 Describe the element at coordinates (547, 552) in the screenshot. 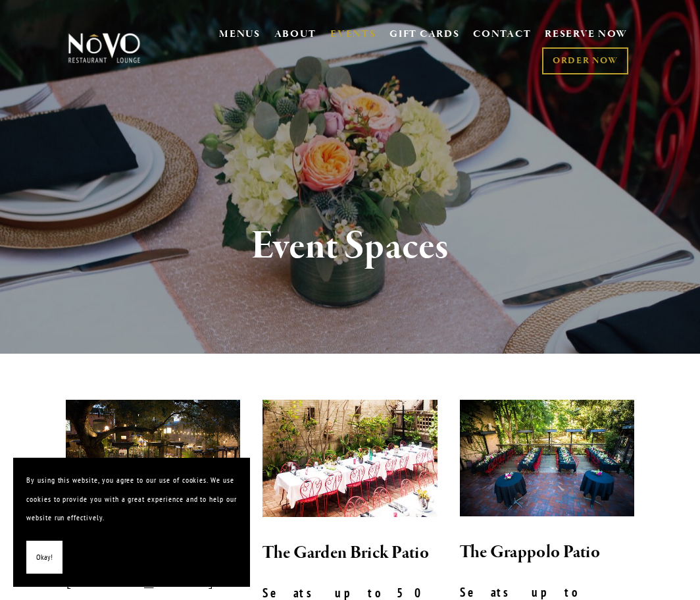

I see `h2: The Grappolo Patio` at that location.